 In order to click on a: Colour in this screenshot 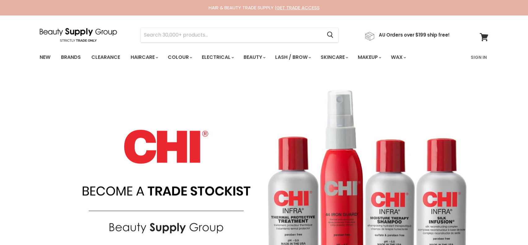, I will do `click(180, 57)`.